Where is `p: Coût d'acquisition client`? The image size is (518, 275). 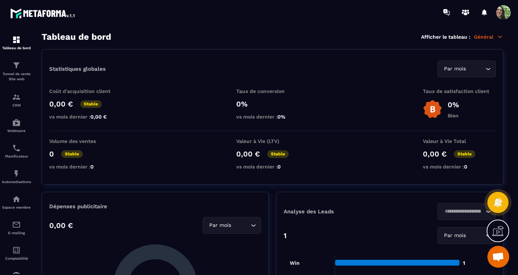
p: Coût d'acquisition client is located at coordinates (86, 91).